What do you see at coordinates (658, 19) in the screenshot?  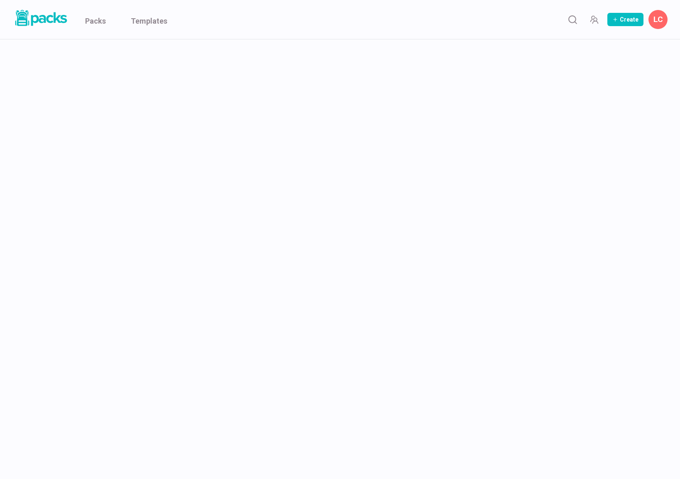 I see `button: Laura Carter` at bounding box center [658, 19].